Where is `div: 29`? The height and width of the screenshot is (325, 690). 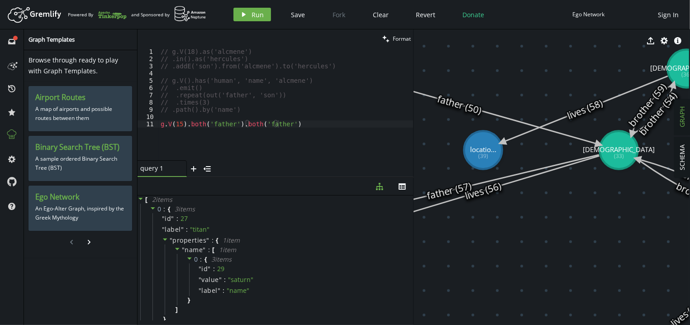 div: 29 is located at coordinates (221, 269).